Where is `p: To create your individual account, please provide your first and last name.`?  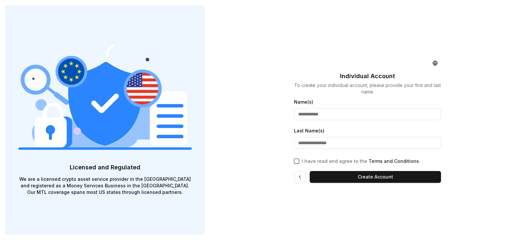
p: To create your individual account, please provide your first and last name. is located at coordinates (368, 89).